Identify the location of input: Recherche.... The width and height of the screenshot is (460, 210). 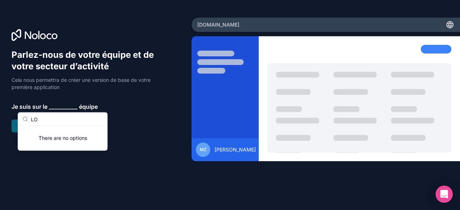
(67, 119).